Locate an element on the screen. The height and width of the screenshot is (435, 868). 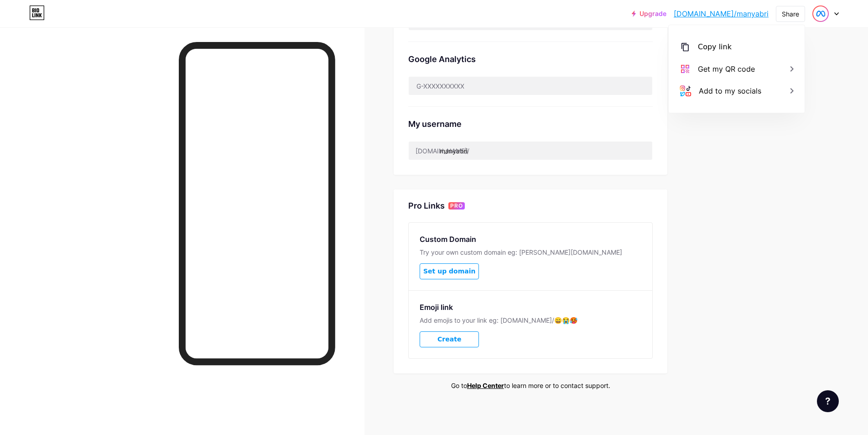
div: Get my QR code is located at coordinates (726, 69).